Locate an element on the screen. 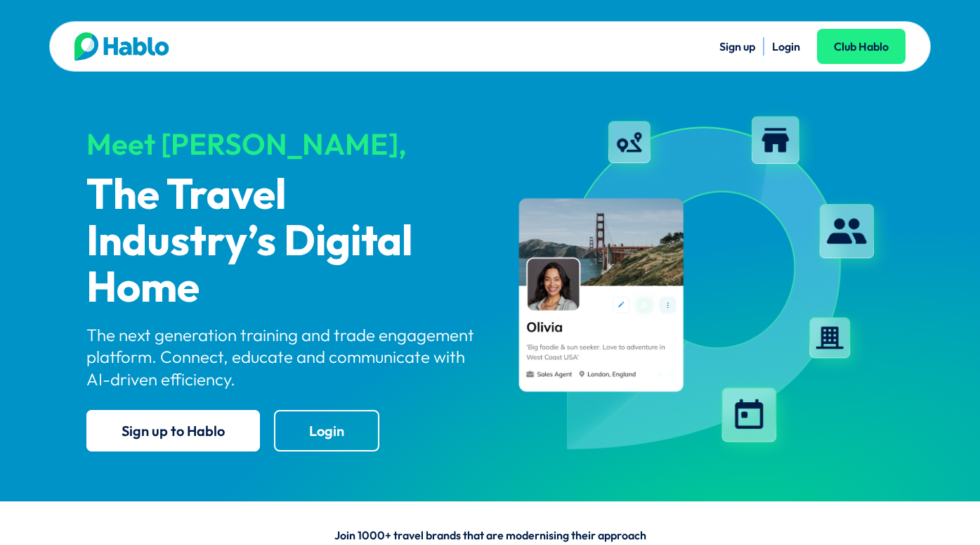  a: Club Hablo is located at coordinates (861, 47).